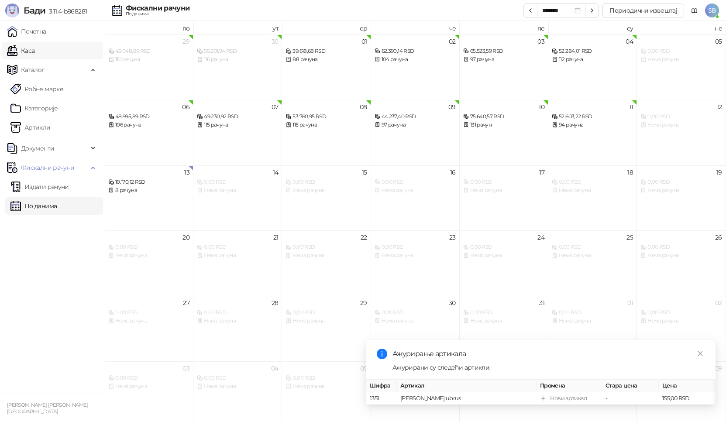 This screenshot has height=422, width=726. Describe the element at coordinates (542, 303) in the screenshot. I see `div: 31` at that location.